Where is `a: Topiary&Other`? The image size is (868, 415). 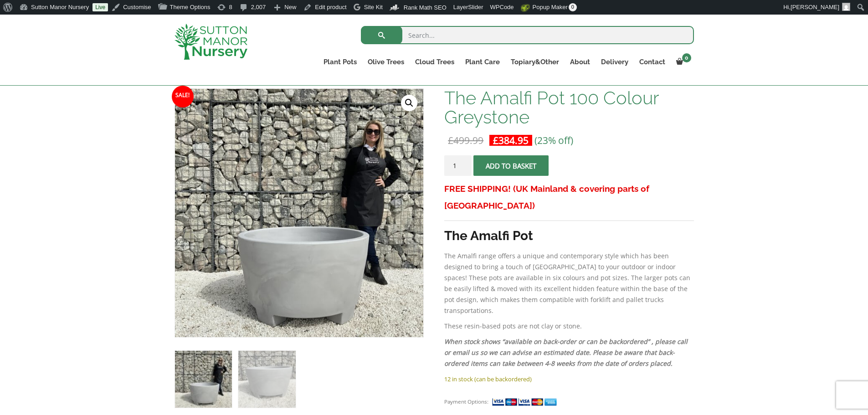 a: Topiary&Other is located at coordinates (535, 62).